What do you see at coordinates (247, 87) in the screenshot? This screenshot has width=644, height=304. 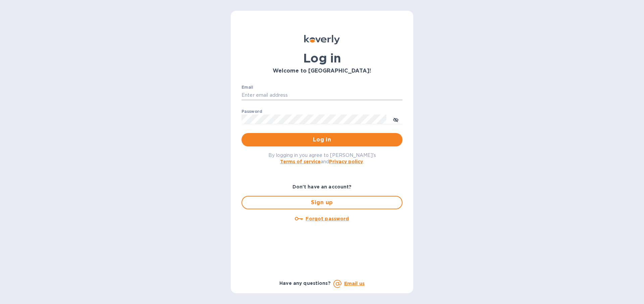 I see `label: Email` at bounding box center [247, 87].